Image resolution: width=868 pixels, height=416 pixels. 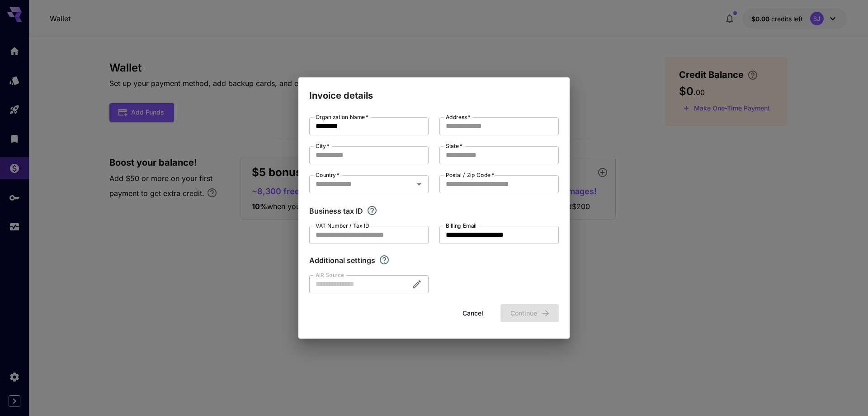 I want to click on svg: Explore additional customization settings, so click(x=384, y=259).